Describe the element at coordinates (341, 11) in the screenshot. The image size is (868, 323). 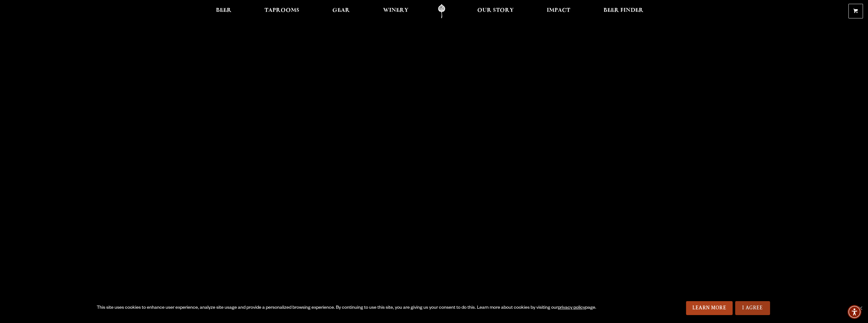
I see `span: Gear` at that location.